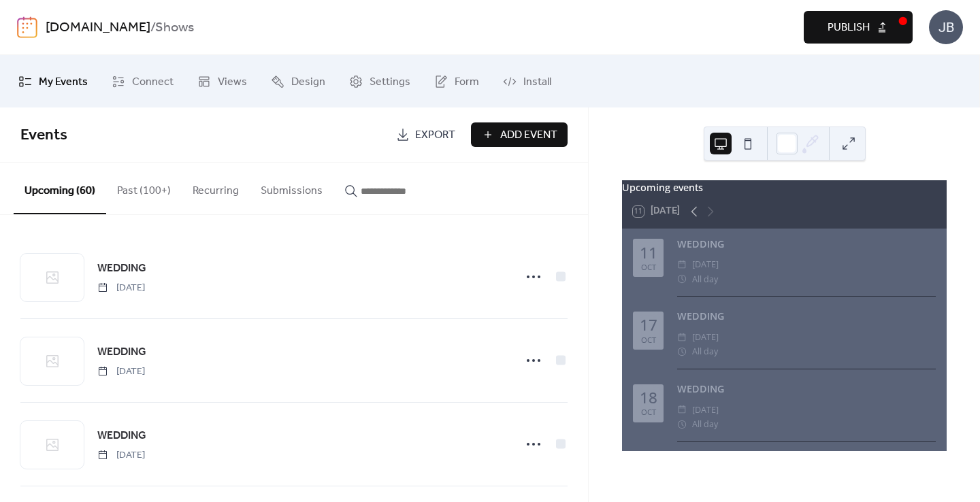  What do you see at coordinates (649, 325) in the screenshot?
I see `div: 17` at bounding box center [649, 325].